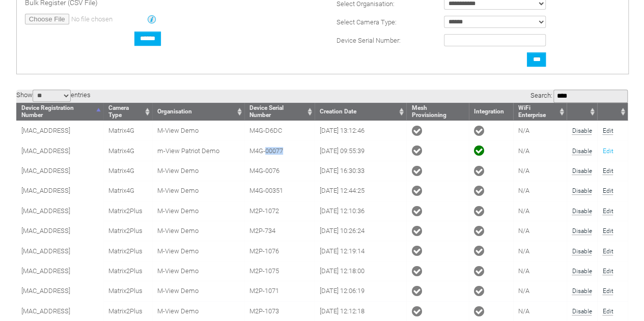 The height and width of the screenshot is (321, 644). I want to click on input: Search:, so click(590, 96).